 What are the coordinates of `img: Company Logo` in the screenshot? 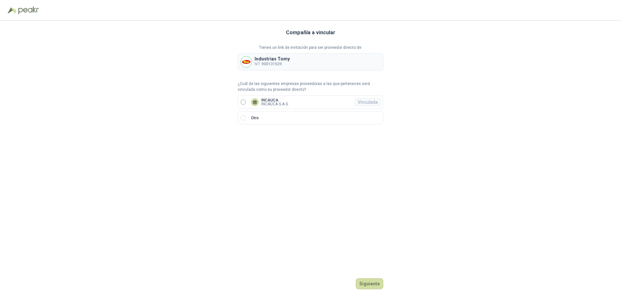 It's located at (246, 62).